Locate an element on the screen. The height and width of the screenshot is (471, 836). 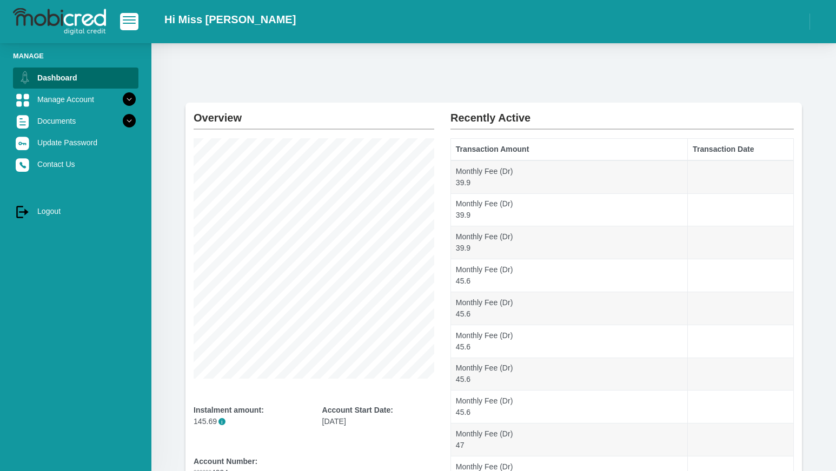
b: Account Number: is located at coordinates (225, 462).